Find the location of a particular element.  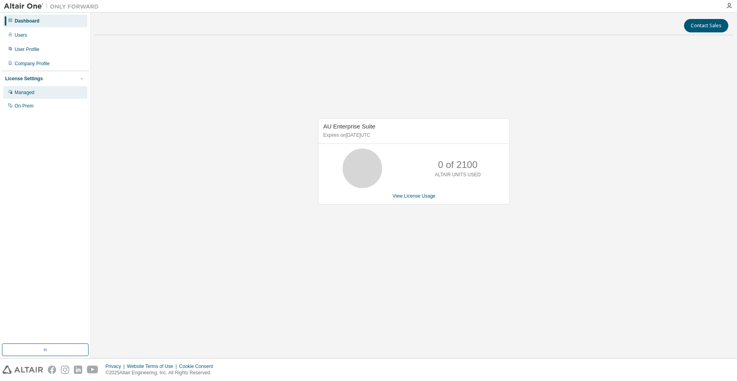

img: facebook.svg is located at coordinates (52, 370).